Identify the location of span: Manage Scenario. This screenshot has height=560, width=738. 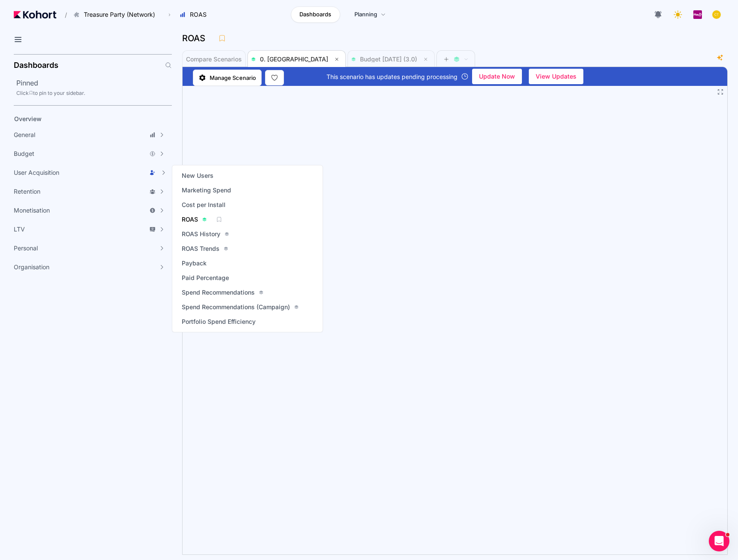
(232, 78).